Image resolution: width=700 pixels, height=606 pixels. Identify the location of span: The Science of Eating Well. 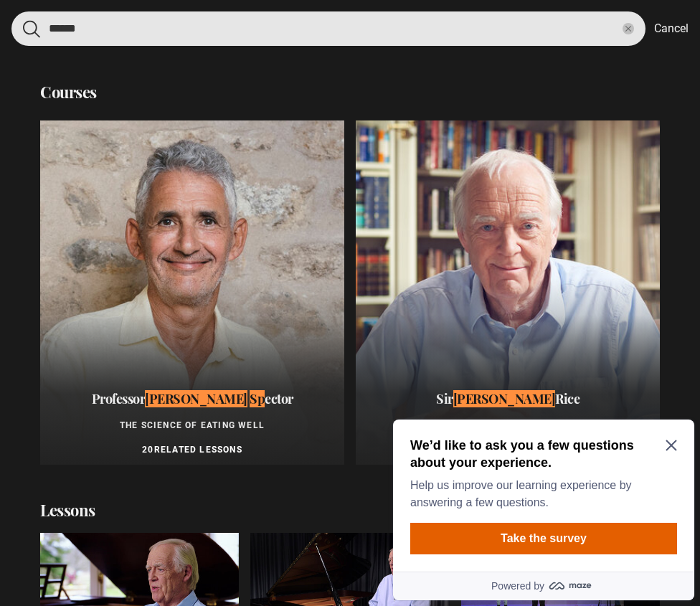
(193, 426).